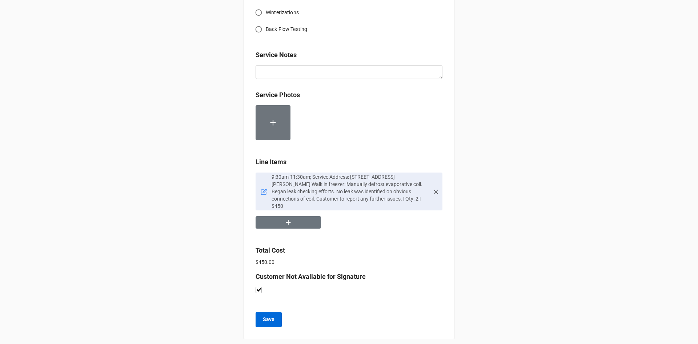 This screenshot has width=698, height=344. What do you see at coordinates (282, 12) in the screenshot?
I see `span: Winterizations` at bounding box center [282, 12].